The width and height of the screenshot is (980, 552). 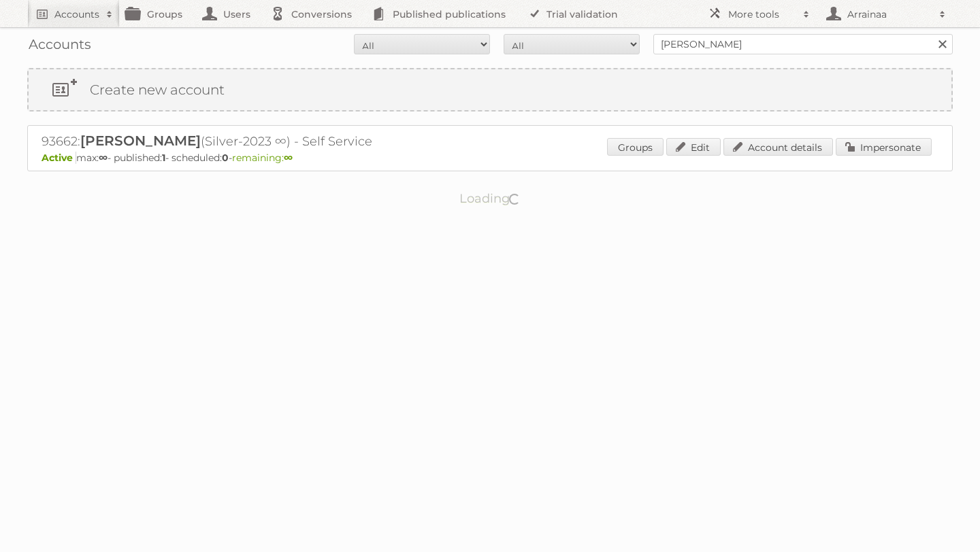 I want to click on a: Groups, so click(x=635, y=147).